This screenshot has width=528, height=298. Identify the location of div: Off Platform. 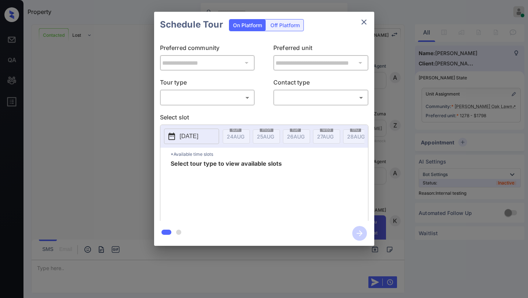
(285, 25).